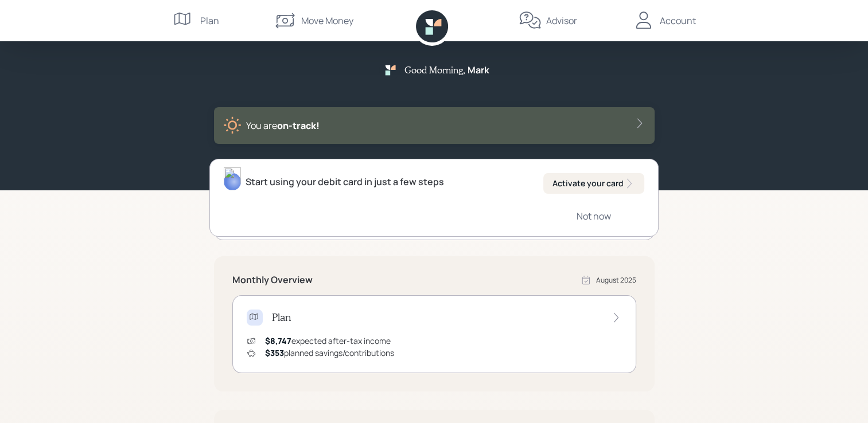 The height and width of the screenshot is (423, 868). What do you see at coordinates (281, 318) in the screenshot?
I see `h4: Plan` at bounding box center [281, 318].